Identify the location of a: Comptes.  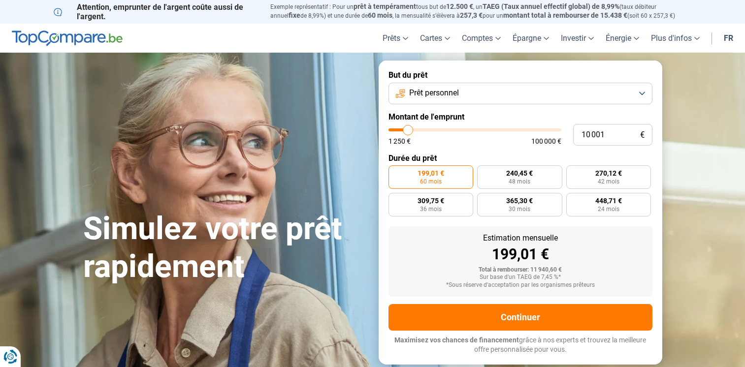
(481, 38).